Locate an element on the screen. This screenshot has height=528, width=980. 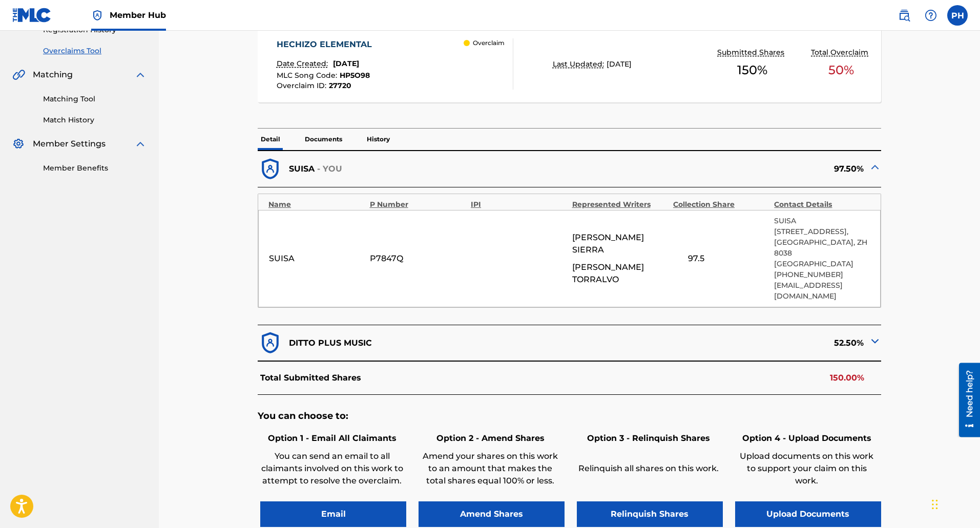
button: Relinquish Shares is located at coordinates (650, 514).